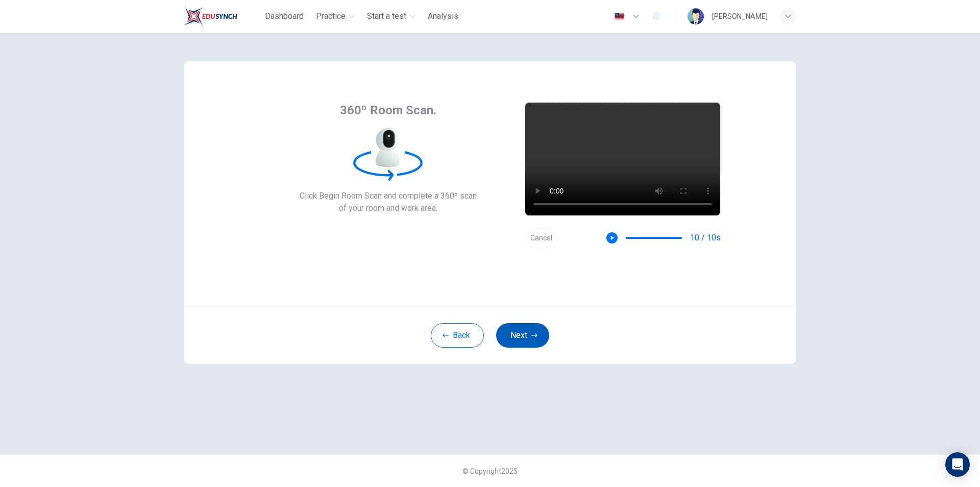  I want to click on button: Practice, so click(336, 16).